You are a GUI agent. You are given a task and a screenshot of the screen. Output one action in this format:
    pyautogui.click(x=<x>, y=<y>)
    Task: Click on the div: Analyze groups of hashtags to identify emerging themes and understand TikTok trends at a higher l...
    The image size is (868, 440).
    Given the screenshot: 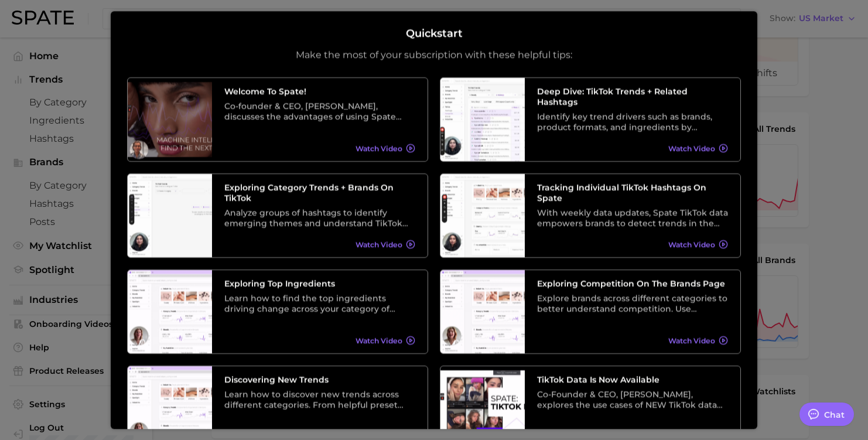 What is the action you would take?
    pyautogui.click(x=320, y=218)
    